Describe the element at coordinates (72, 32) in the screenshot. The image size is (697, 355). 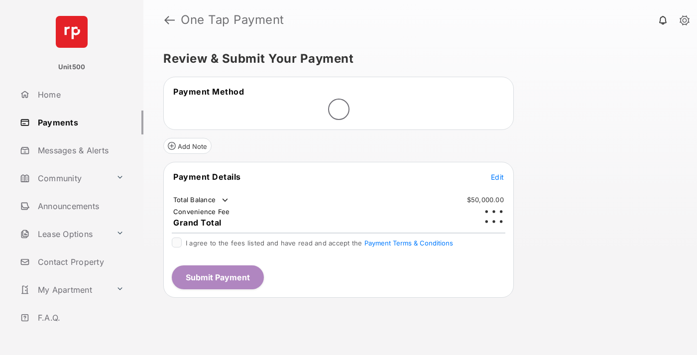
I see `img: svg+xml;base64,PHN2ZyB4bWxucz0iaHR0cDovL3d3dy53My5vcmcvMjAwMC9zdmciIHdpZHRoPSI2NCIgaGVpZ2h0PSI2NC...` at that location.